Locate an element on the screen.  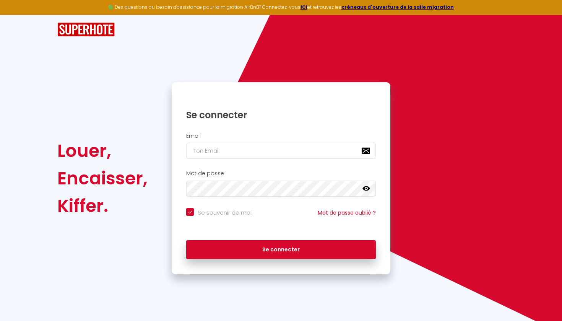
strong: ICI is located at coordinates (304, 7).